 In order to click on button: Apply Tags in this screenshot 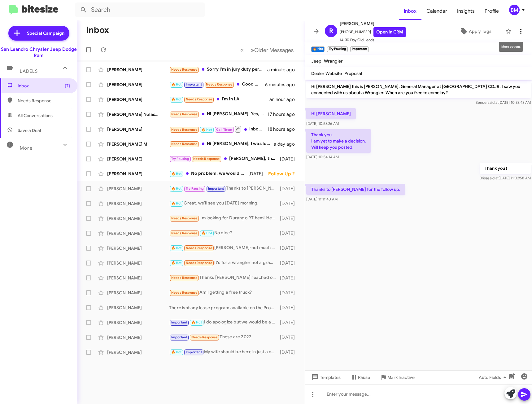, I will do `click(476, 31)`.